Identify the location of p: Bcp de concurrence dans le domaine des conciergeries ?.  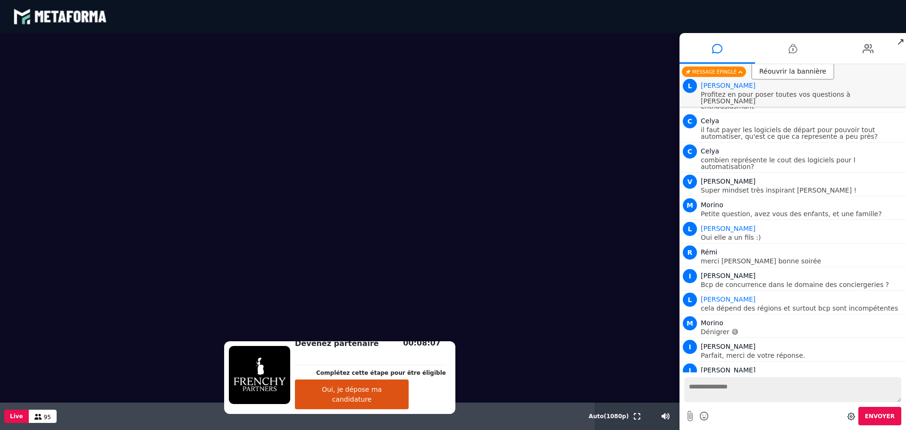
(802, 285).